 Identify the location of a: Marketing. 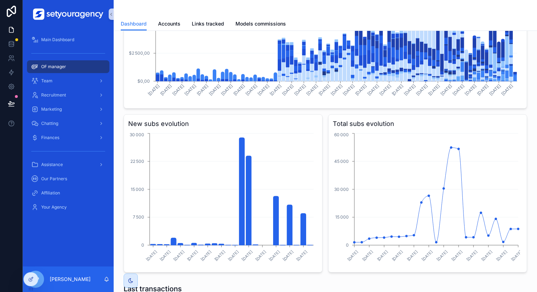
(68, 109).